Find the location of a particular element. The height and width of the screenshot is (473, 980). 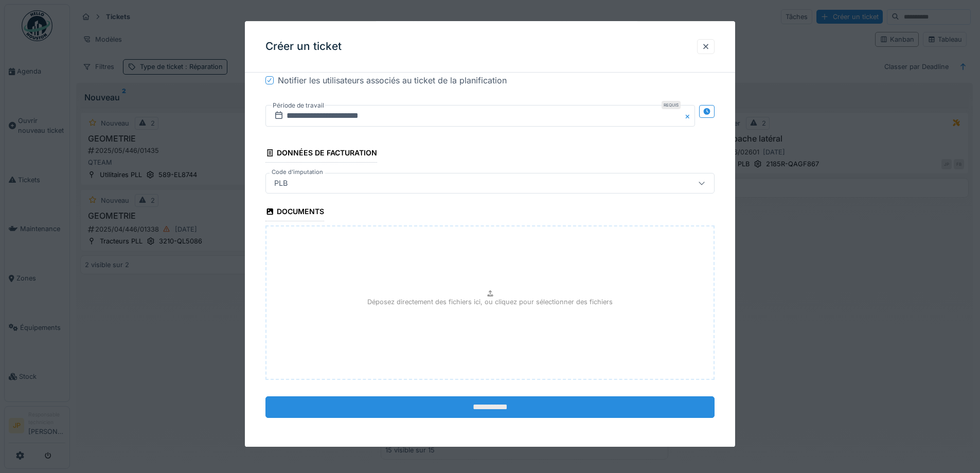

label: Code d'imputation is located at coordinates (298, 172).